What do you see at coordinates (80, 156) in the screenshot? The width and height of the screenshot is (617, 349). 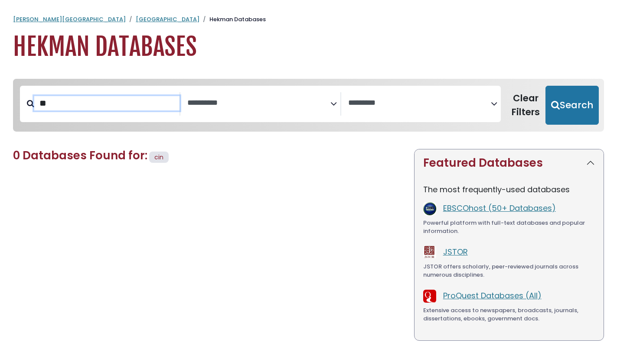 I see `span: 0 Databases Found for:` at bounding box center [80, 156].